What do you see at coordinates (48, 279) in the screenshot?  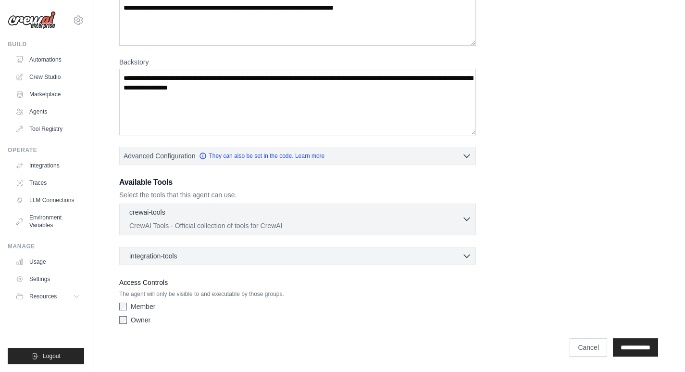 I see `a: Settings` at bounding box center [48, 279].